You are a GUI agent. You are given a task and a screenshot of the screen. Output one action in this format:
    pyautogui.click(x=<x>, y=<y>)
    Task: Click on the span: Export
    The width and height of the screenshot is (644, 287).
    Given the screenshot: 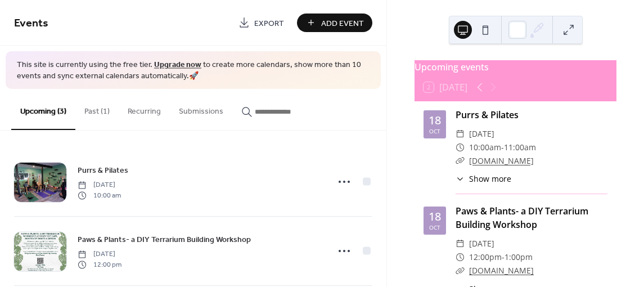 What is the action you would take?
    pyautogui.click(x=269, y=23)
    